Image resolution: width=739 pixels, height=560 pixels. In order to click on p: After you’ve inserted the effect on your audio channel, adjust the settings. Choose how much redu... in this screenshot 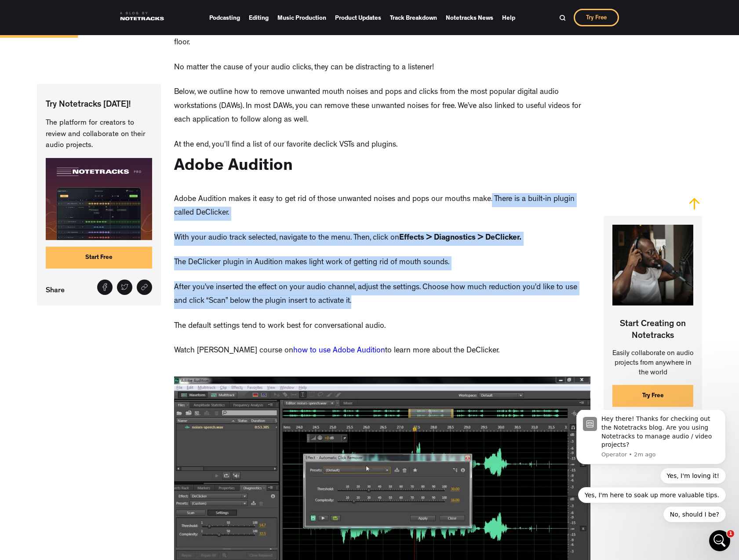, I will do `click(383, 295)`.